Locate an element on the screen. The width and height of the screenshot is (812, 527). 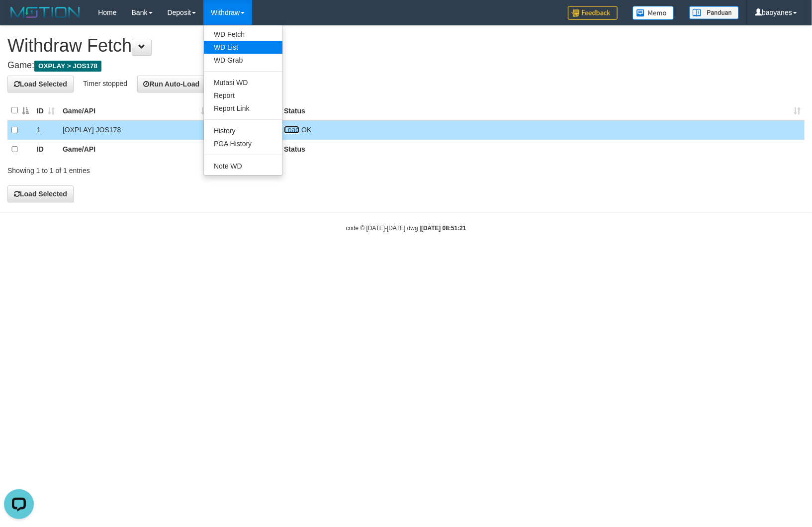
span: Timer stopped is located at coordinates (105, 83).